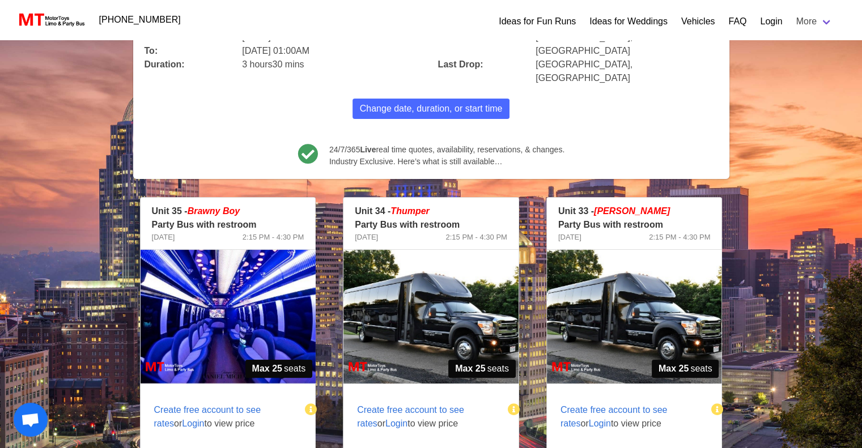 The height and width of the screenshot is (448, 862). I want to click on p: Unit 34 -, so click(431, 211).